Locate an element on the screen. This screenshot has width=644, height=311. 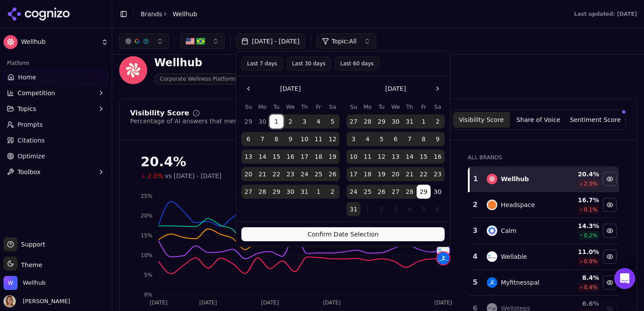
button: Saturday, July 19th, 2025, selected is located at coordinates (332, 157).